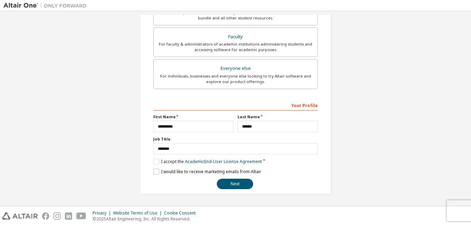 The width and height of the screenshot is (471, 226). I want to click on img: youtube.svg, so click(81, 216).